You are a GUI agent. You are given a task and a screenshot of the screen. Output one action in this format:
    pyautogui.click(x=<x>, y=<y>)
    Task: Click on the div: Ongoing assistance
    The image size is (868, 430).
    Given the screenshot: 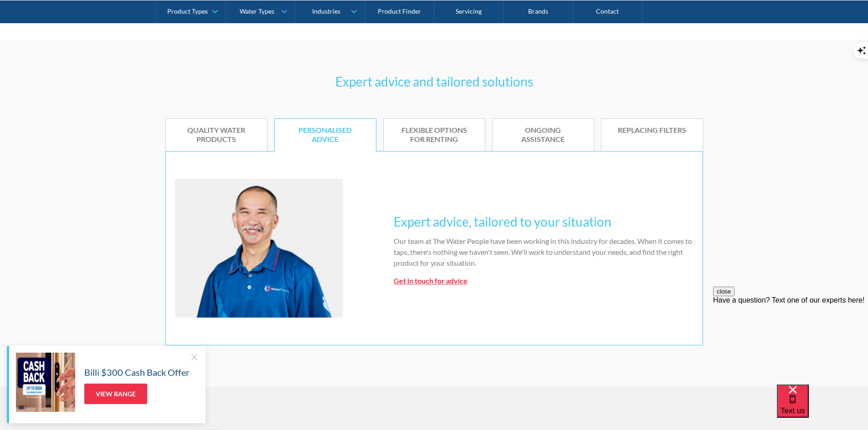 What is the action you would take?
    pyautogui.click(x=543, y=135)
    